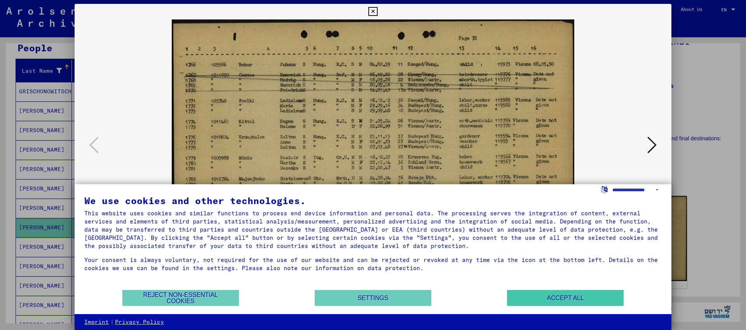  Describe the element at coordinates (373, 229) in the screenshot. I see `div: This website uses cookies and similar functions to process end device information and personal da...` at that location.